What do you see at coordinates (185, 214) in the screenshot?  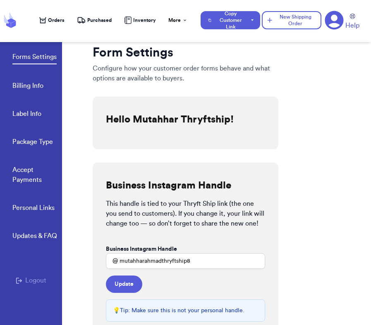 I see `p: This handle is tied to your Thryft Ship link (the one you send to customers). If you change it, y...` at bounding box center [185, 214].